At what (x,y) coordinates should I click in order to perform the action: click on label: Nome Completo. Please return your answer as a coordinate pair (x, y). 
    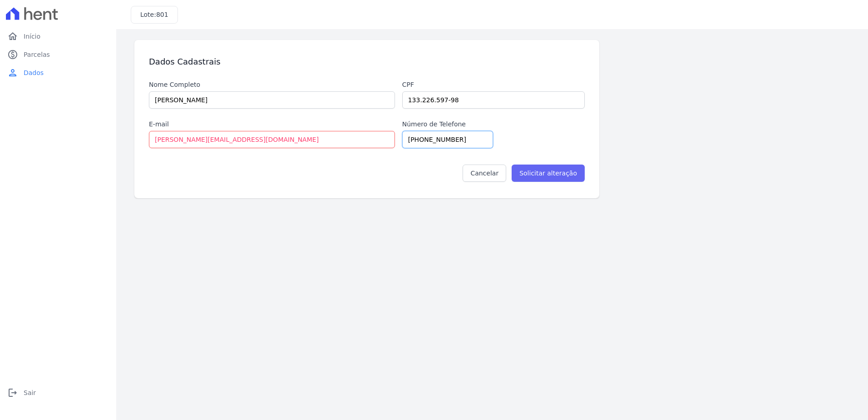
    Looking at the image, I should click on (272, 84).